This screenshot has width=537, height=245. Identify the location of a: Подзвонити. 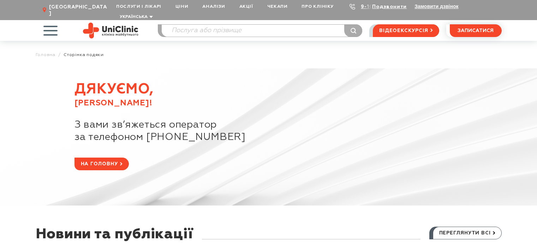
(389, 7).